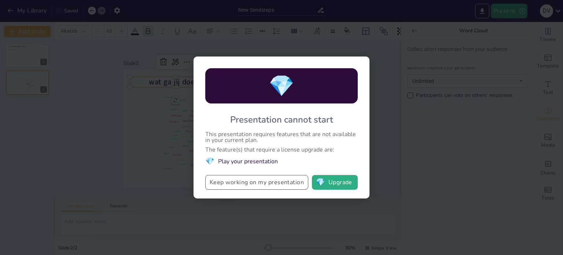 The image size is (563, 255). What do you see at coordinates (281, 161) in the screenshot?
I see `li: Play your presentation` at bounding box center [281, 161].